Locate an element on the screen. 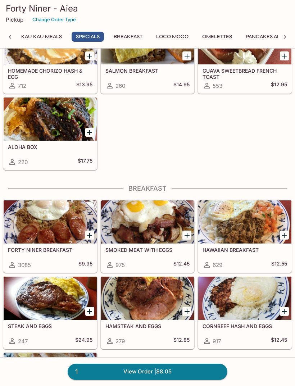  span: 712 is located at coordinates (22, 86).